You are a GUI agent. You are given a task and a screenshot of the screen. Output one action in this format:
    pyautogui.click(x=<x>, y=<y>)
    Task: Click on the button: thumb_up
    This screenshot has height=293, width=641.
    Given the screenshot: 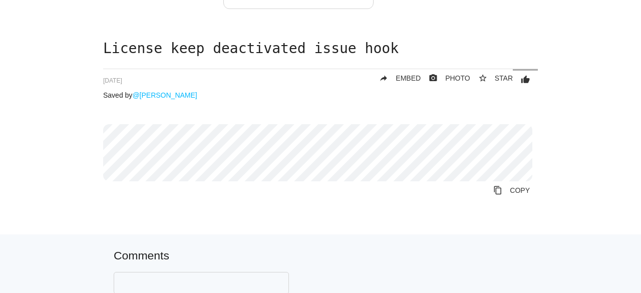 What is the action you would take?
    pyautogui.click(x=525, y=80)
    